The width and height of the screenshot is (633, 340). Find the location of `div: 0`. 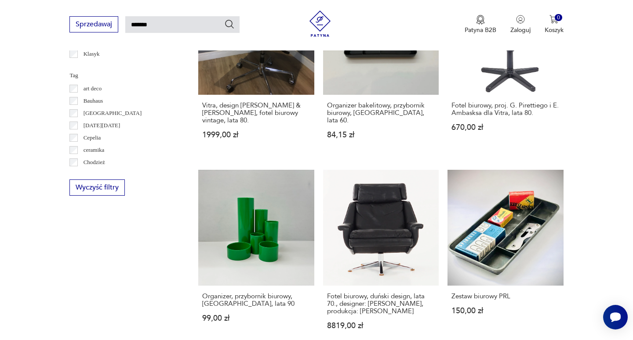

div: 0 is located at coordinates (558, 18).